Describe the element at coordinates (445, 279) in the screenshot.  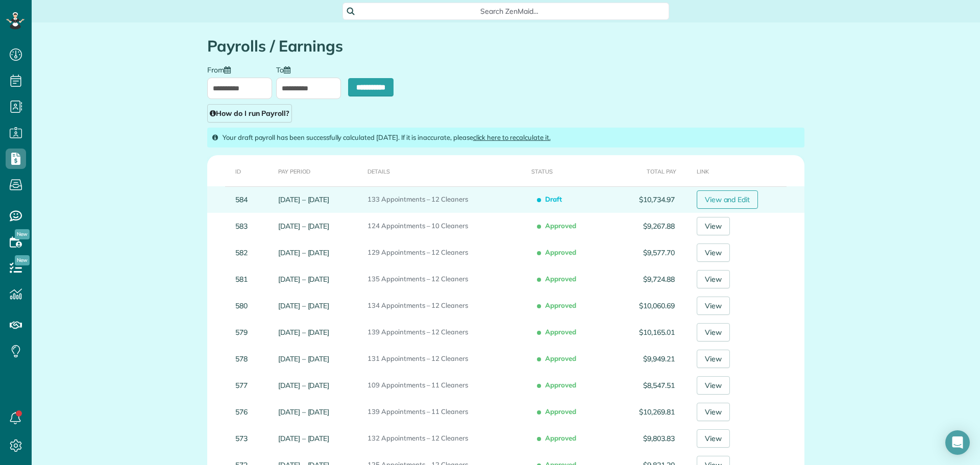
I see `td: 135 Appointments – 12 Cleaners` at that location.